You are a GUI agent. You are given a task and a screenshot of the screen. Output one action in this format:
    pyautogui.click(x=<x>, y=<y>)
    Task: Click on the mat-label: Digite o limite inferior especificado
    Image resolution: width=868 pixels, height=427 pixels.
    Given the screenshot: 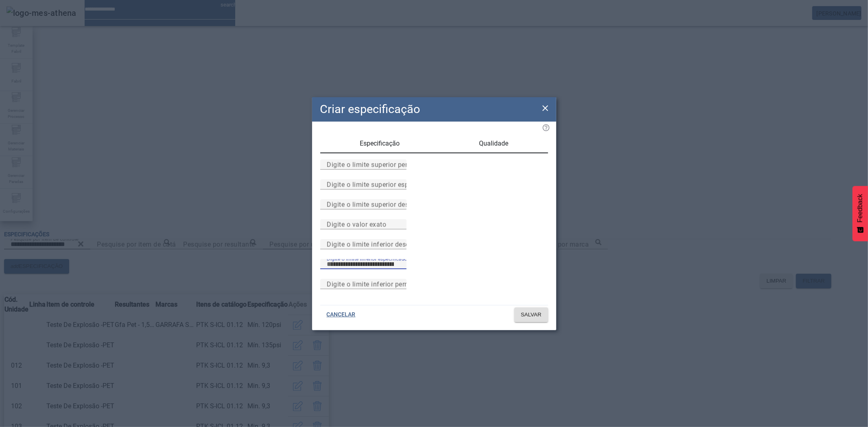 What is the action you would take?
    pyautogui.click(x=367, y=259)
    